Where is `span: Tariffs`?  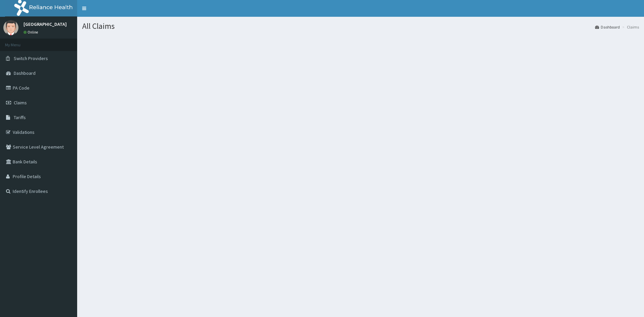
span: Tariffs is located at coordinates (20, 117).